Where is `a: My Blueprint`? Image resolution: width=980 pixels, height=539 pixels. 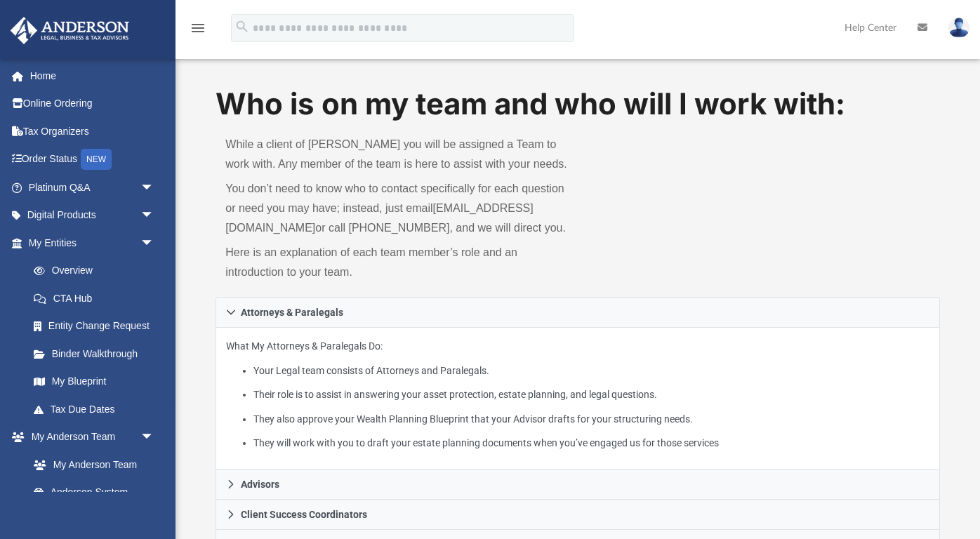
a: My Blueprint is located at coordinates (94, 382).